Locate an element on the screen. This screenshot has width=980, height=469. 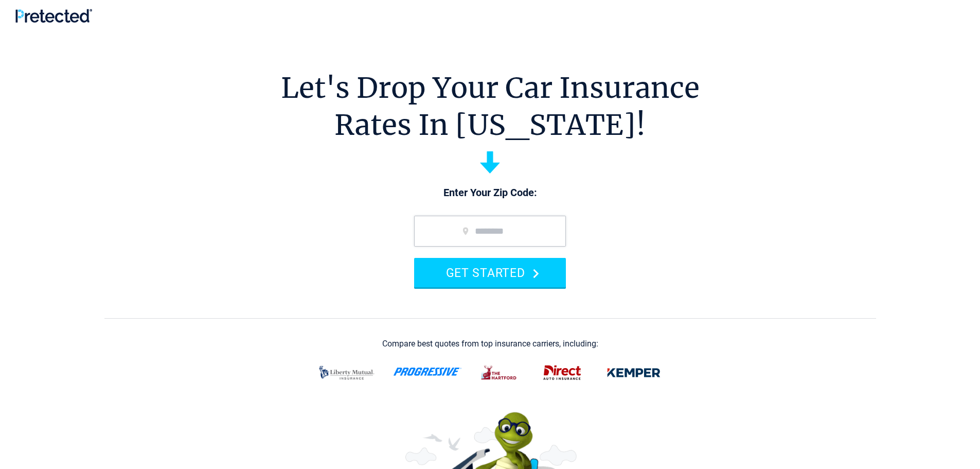
img: Pretected Logo is located at coordinates (54, 15).